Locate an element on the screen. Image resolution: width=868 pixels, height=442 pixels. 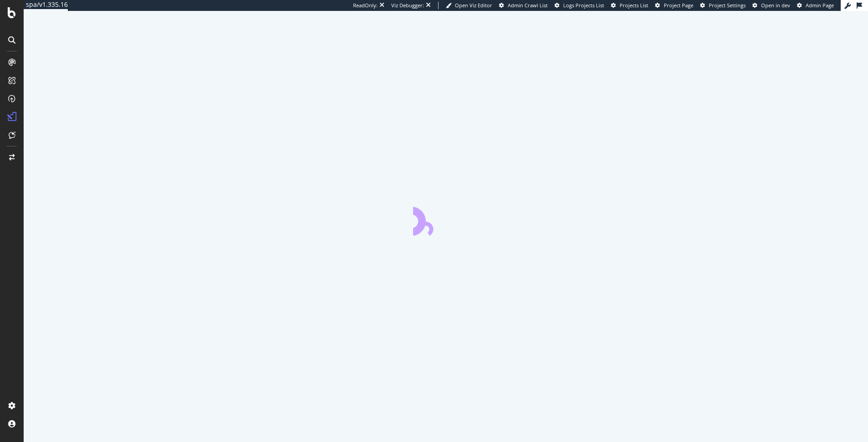
a: Admin Crawl List is located at coordinates (523, 6).